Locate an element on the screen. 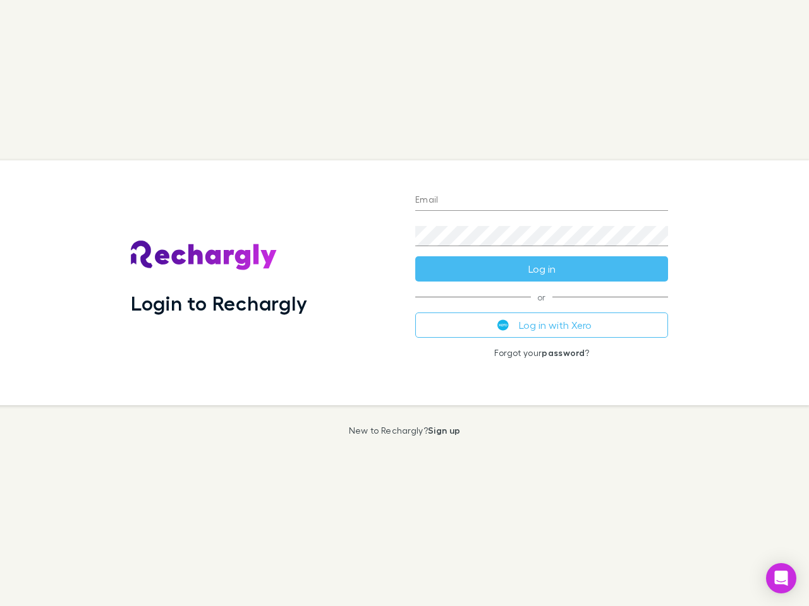  a: Sign up is located at coordinates (443, 430).